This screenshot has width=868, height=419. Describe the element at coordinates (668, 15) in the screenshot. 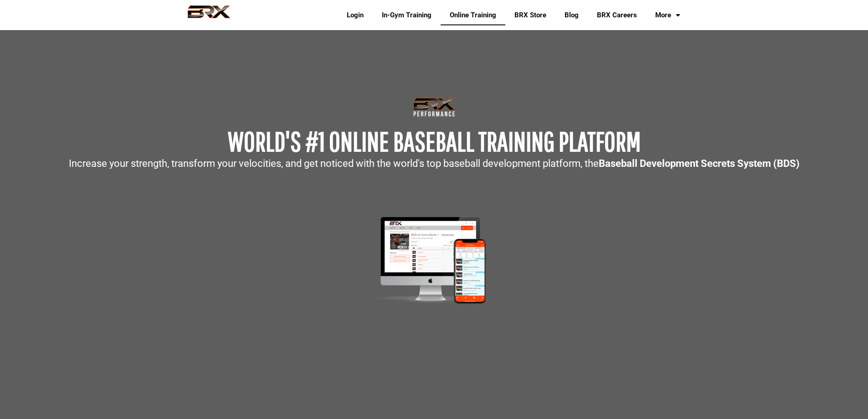

I see `a: More` at that location.